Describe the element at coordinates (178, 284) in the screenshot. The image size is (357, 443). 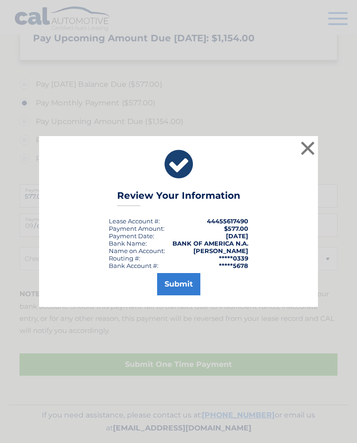
I see `button: Submit` at that location.